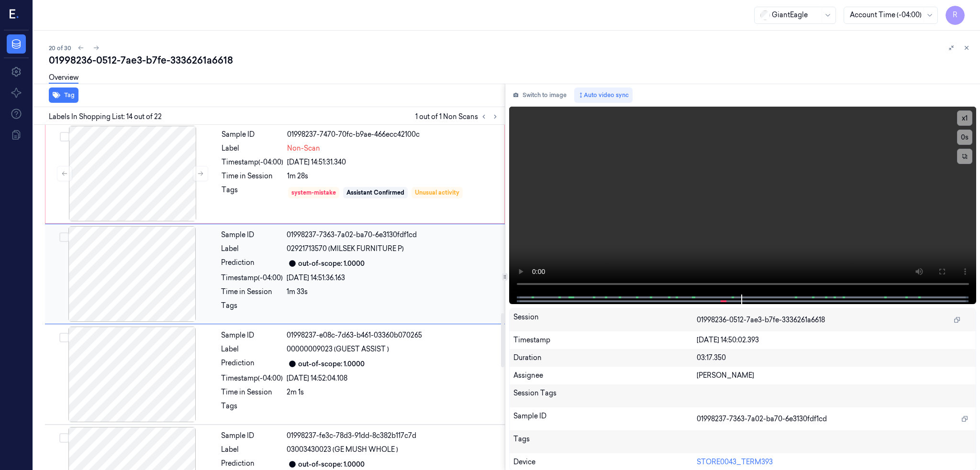 The image size is (980, 470). Describe the element at coordinates (965, 137) in the screenshot. I see `button: 0s` at that location.